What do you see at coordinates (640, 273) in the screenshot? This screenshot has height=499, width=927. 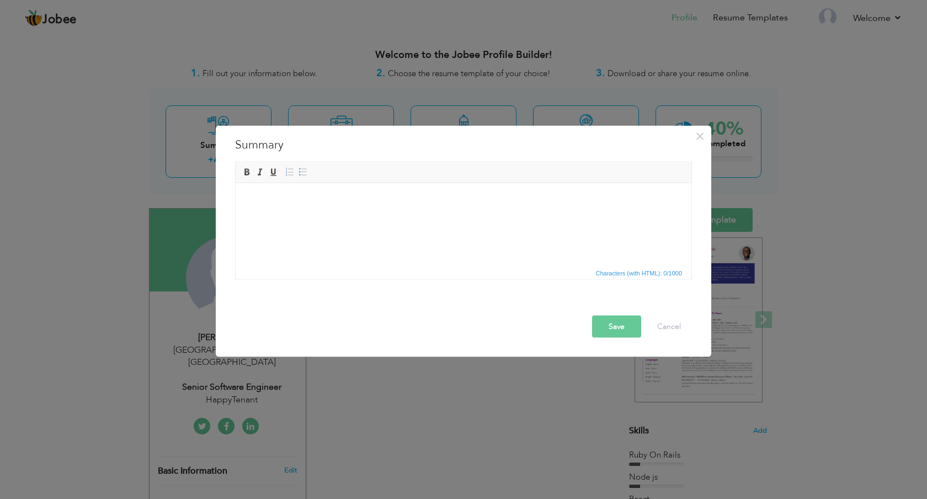 I see `div: Statistics` at bounding box center [640, 273].